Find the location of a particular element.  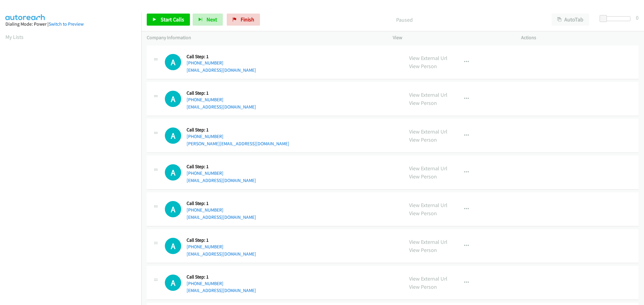

span: Start Calls is located at coordinates (172, 19).